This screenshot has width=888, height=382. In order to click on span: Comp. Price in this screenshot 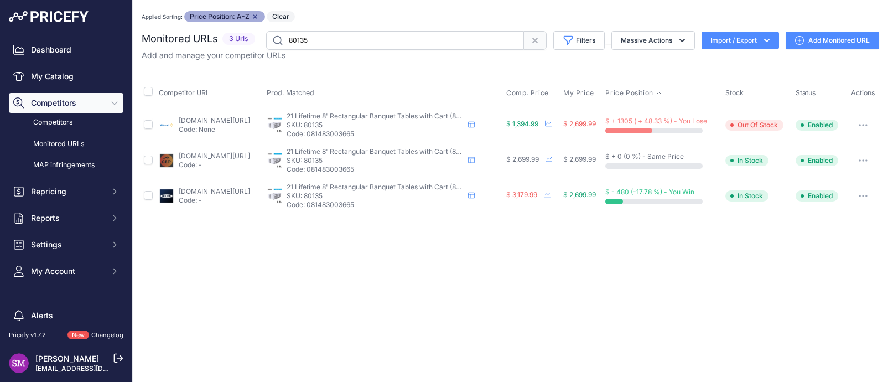, I will do `click(527, 93)`.